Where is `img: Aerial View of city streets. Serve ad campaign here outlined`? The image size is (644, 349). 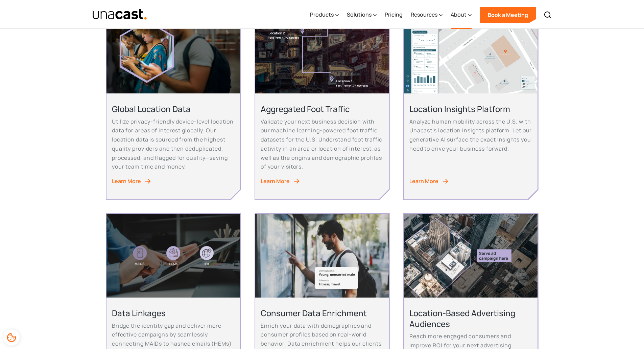
img: Aerial View of city streets. Serve ad campaign here outlined is located at coordinates (471, 256).